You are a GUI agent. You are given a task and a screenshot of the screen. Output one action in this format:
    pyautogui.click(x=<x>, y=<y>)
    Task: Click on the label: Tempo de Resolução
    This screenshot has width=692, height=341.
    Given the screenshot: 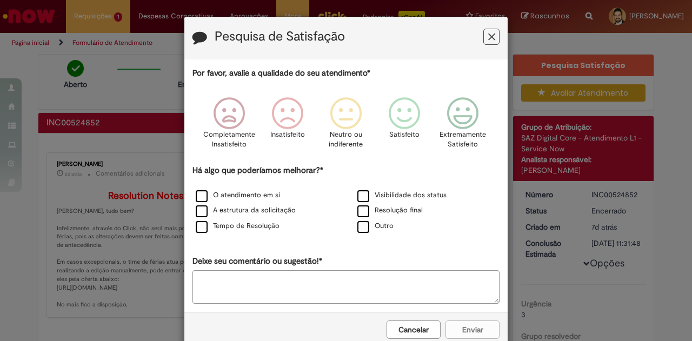 What is the action you would take?
    pyautogui.click(x=237, y=226)
    